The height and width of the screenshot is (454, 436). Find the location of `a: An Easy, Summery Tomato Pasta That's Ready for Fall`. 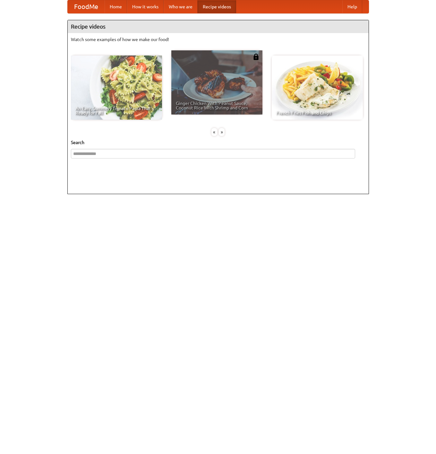

a: An Easy, Summery Tomato Pasta That's Ready for Fall is located at coordinates (116, 88).